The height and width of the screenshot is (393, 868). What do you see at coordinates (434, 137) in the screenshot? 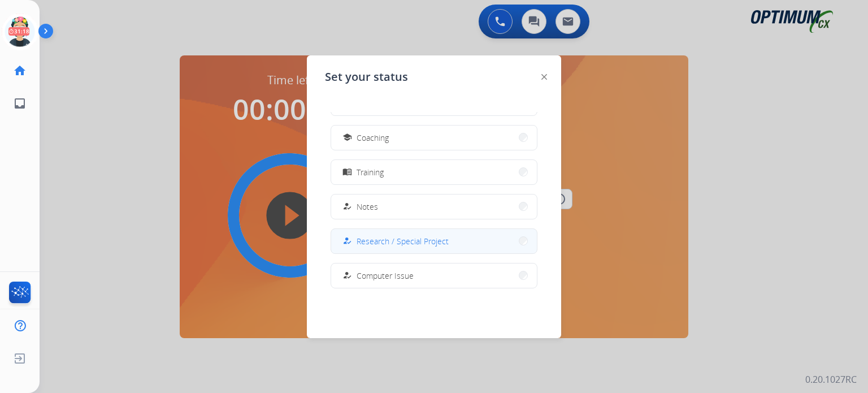
I see `button: Coaching` at bounding box center [434, 137].